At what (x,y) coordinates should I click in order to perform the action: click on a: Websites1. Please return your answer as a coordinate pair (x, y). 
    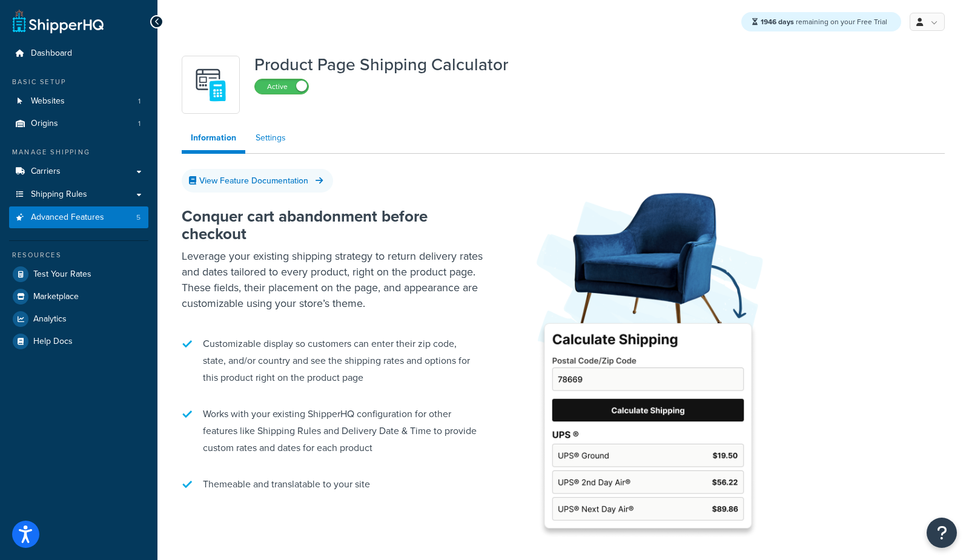
    Looking at the image, I should click on (79, 101).